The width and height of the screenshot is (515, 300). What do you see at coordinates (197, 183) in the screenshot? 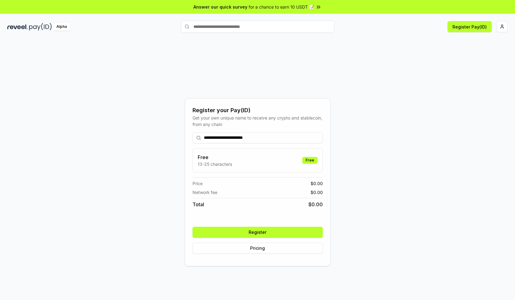
I see `span: Price` at bounding box center [197, 183].